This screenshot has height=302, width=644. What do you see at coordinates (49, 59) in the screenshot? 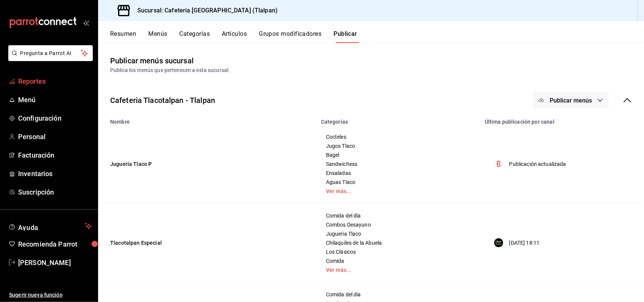
I see `a: Pregunta a Parrot AI` at bounding box center [49, 59].